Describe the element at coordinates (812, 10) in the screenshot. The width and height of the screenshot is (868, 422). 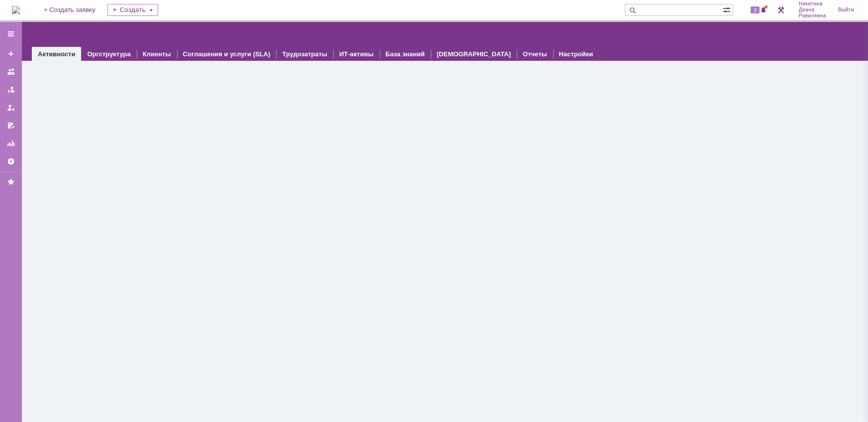
I see `span: Диана` at that location.